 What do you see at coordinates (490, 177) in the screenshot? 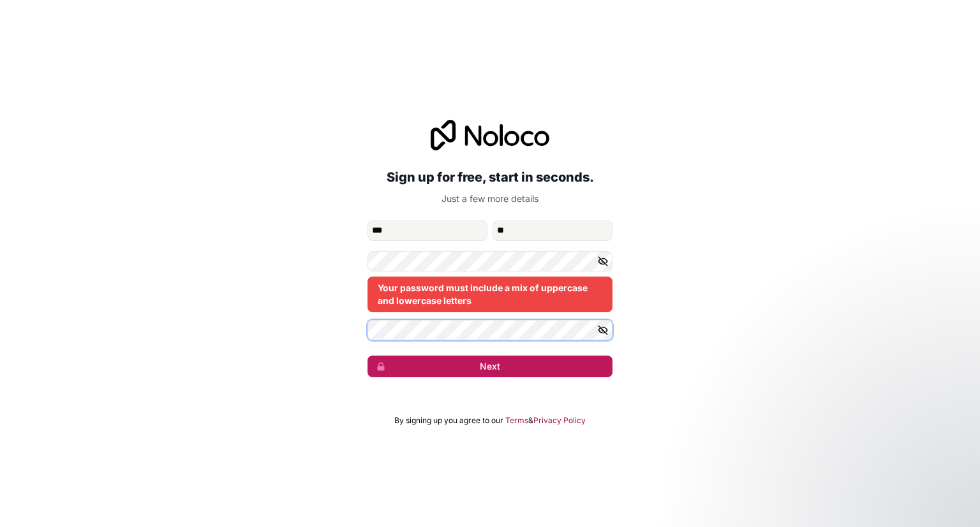
I see `h2: Sign up for free, start in seconds.` at bounding box center [490, 177].